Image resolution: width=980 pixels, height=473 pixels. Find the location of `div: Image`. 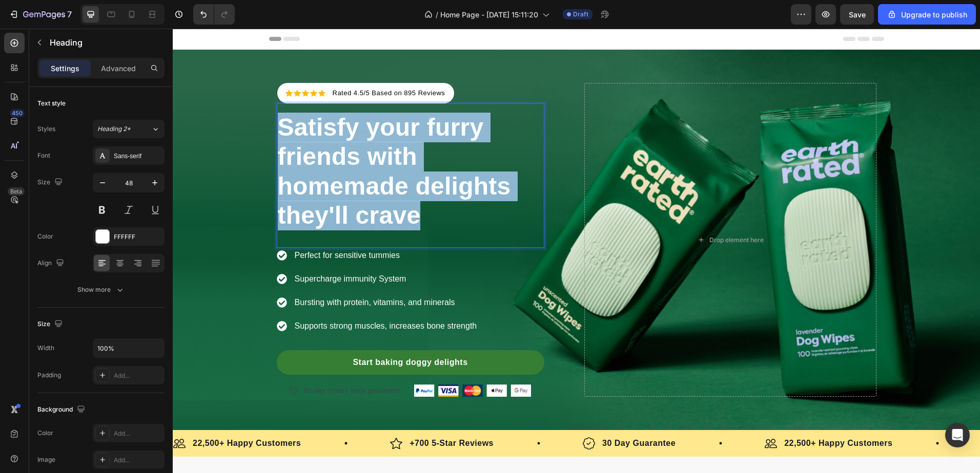

div: Image is located at coordinates (46, 460).